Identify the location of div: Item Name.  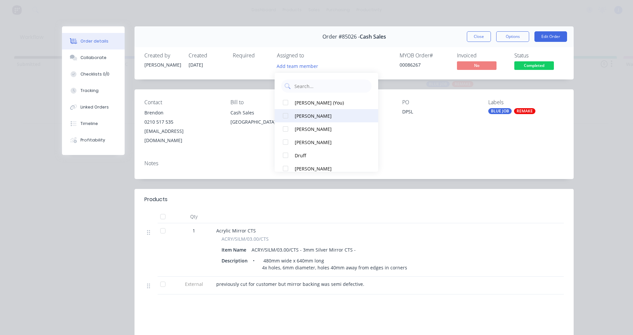
(235, 250).